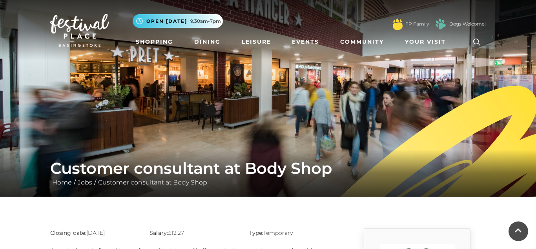 The width and height of the screenshot is (536, 249). Describe the element at coordinates (362, 42) in the screenshot. I see `a: Community` at that location.